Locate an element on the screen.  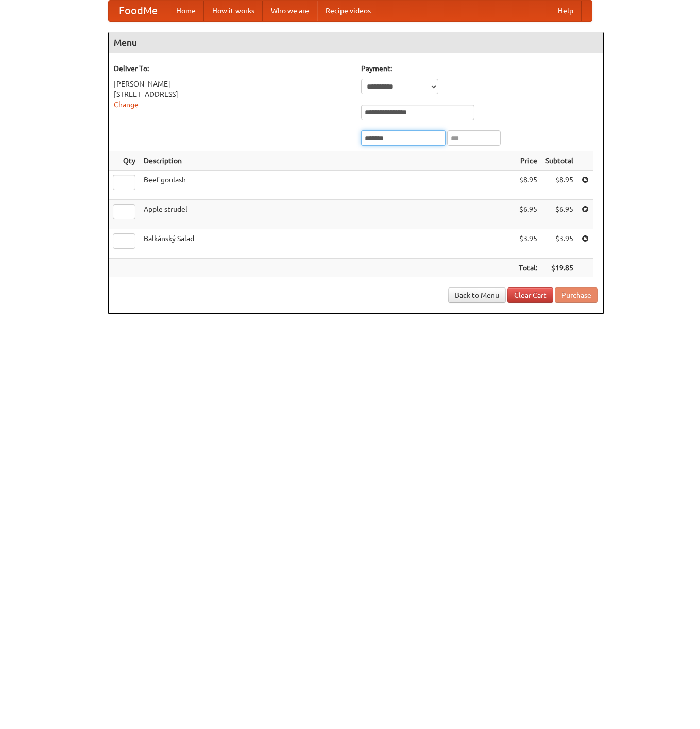
a: FoodMe is located at coordinates (138, 10).